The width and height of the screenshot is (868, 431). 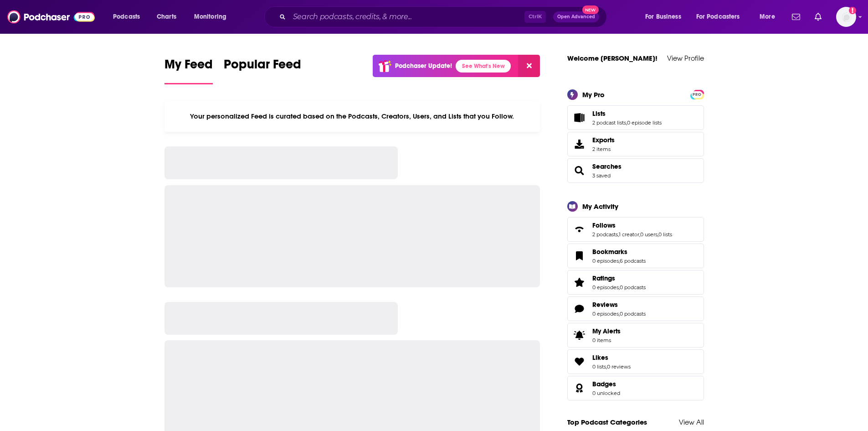 I want to click on span: Logged in as BerkMarc, so click(x=846, y=17).